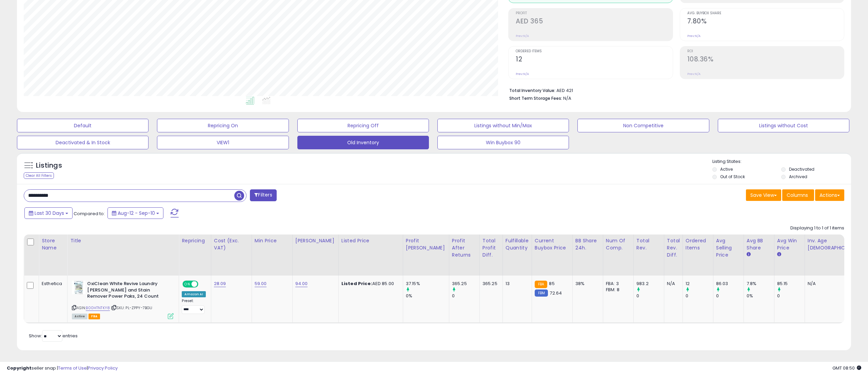  I want to click on button: Last 30 Days, so click(49, 213).